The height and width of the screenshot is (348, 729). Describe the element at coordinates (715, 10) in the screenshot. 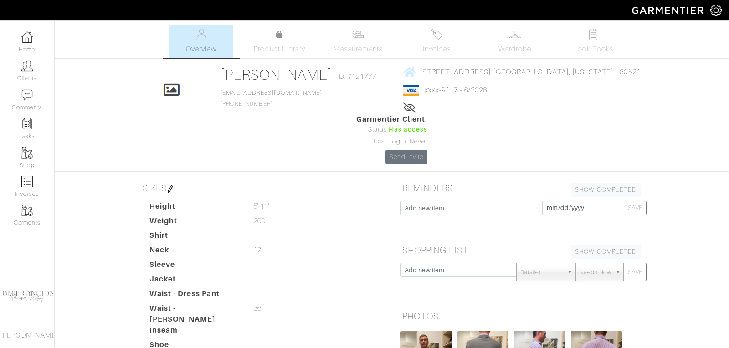

I see `img: gear-icon-white-bd11855cb880d31180b6d7d6211b90ccbf57a29d726f0c71d8c61bd08dd39cc2.png` at that location.